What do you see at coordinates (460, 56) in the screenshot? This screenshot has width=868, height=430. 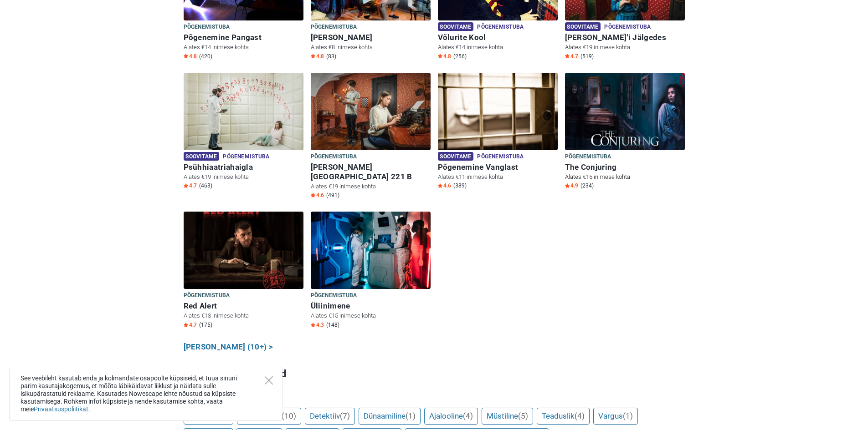 I see `span: (256)` at bounding box center [460, 56].